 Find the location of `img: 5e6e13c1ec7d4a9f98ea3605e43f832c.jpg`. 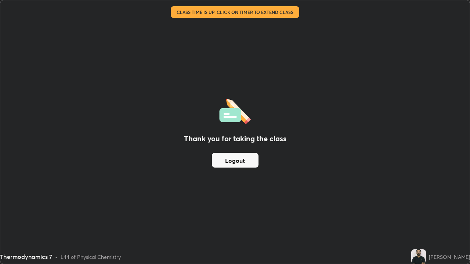

img: 5e6e13c1ec7d4a9f98ea3605e43f832c.jpg is located at coordinates (419, 257).